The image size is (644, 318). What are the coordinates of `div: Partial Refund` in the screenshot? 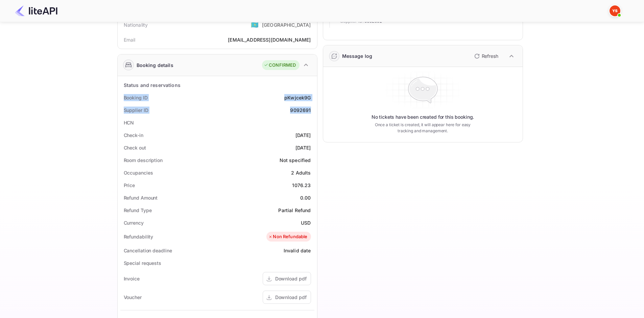 It's located at (294, 210).